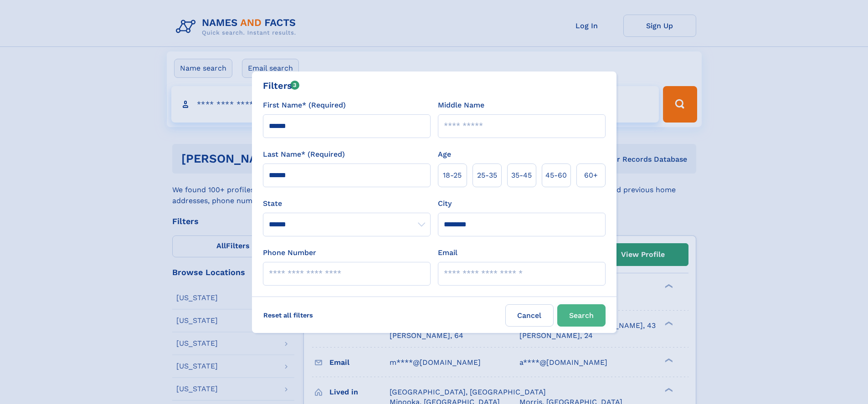 The width and height of the screenshot is (868, 404). What do you see at coordinates (591, 176) in the screenshot?
I see `span: 60+` at bounding box center [591, 176].